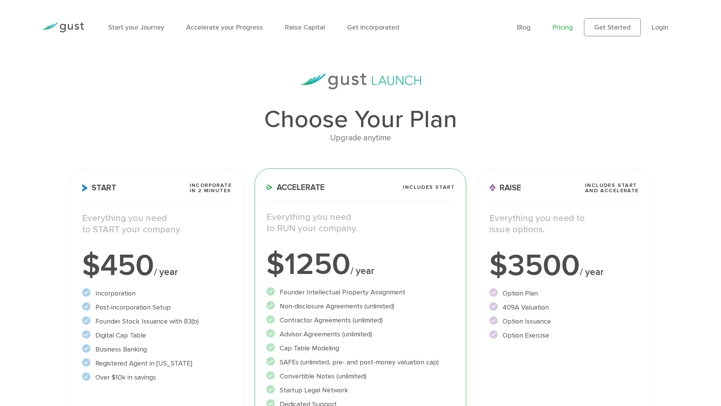  What do you see at coordinates (136, 27) in the screenshot?
I see `a: Start your Journey` at bounding box center [136, 27].